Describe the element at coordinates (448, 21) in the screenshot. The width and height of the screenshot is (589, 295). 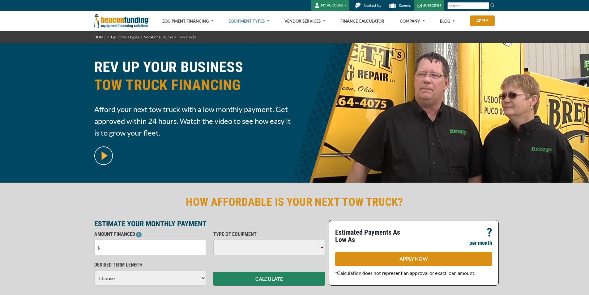
I see `a: Blog` at that location.